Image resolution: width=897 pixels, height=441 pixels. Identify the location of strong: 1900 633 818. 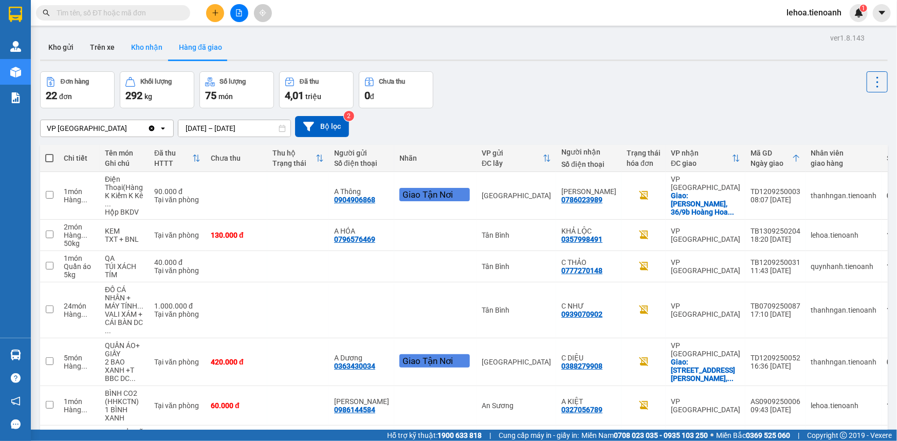
(459, 436).